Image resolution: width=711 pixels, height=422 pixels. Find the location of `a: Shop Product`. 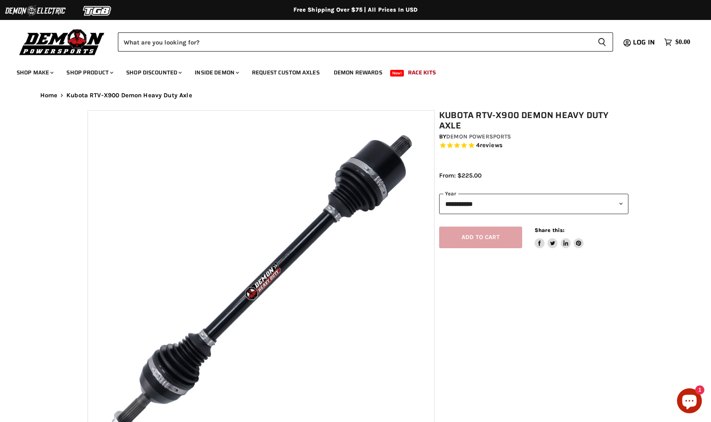

a: Shop Product is located at coordinates (89, 72).